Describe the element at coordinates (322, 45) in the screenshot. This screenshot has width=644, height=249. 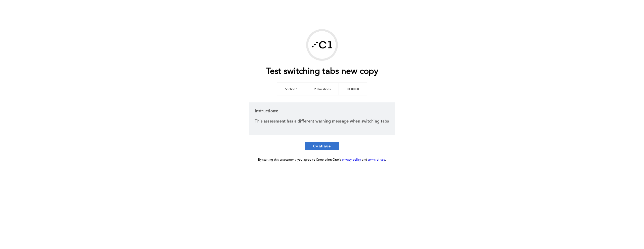
I see `img: Correlation One` at that location.